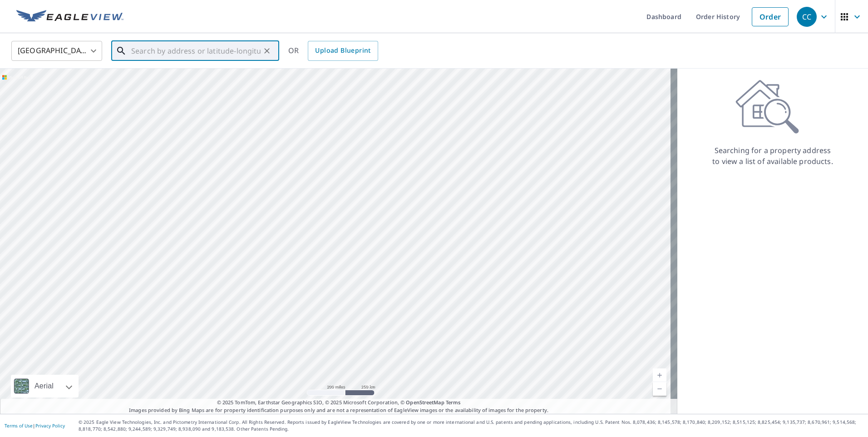 The height and width of the screenshot is (437, 868). What do you see at coordinates (425, 402) in the screenshot?
I see `a: OpenStreetMap` at bounding box center [425, 402].